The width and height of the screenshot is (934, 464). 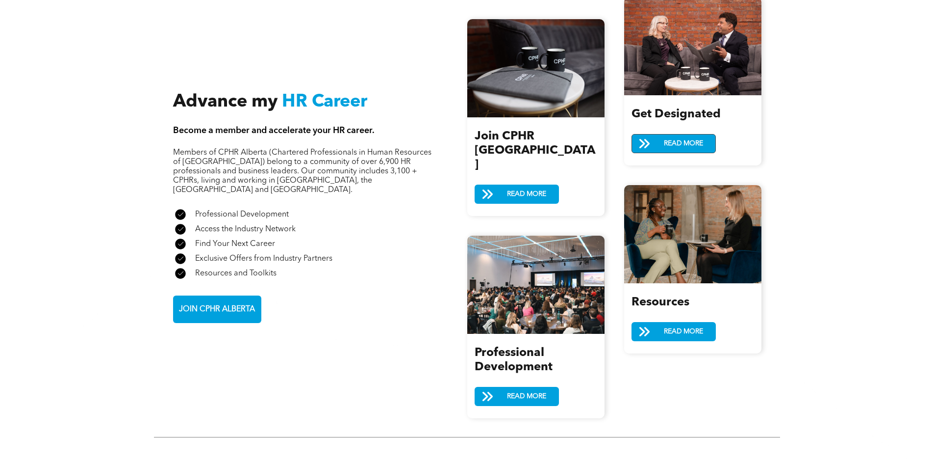 I want to click on span: Become a member and accelerate your HR career., so click(x=274, y=130).